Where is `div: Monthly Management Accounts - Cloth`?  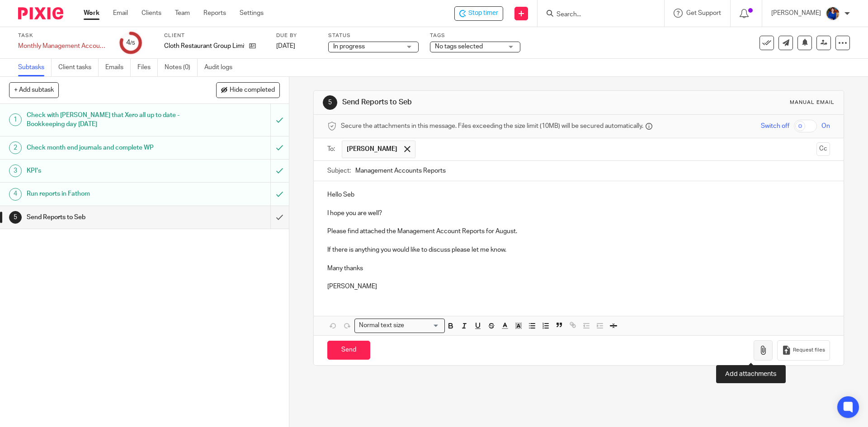 div: Monthly Management Accounts - Cloth is located at coordinates (63, 46).